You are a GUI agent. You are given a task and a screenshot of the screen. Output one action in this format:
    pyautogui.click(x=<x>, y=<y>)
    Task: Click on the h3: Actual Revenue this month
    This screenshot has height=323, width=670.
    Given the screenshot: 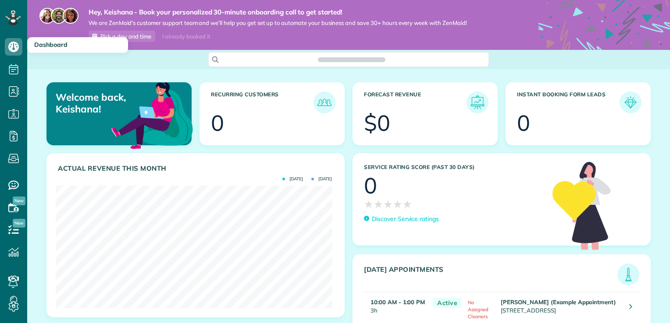 What is the action you would take?
    pyautogui.click(x=196, y=169)
    